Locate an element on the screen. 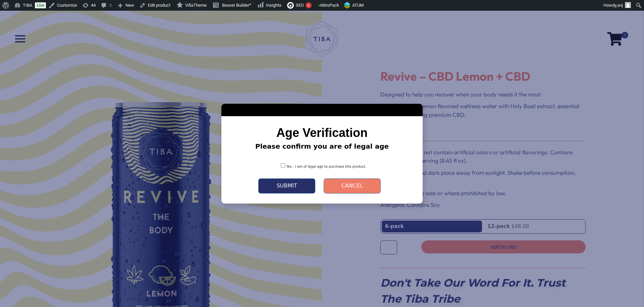 This screenshot has width=644, height=307. span: Yes - I am of legal age to purchase this product. is located at coordinates (326, 167).